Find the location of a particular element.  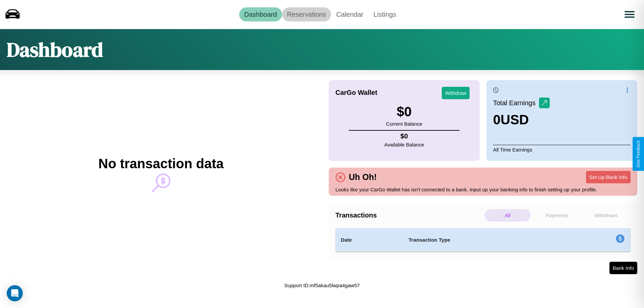

button: Withdraw is located at coordinates (456, 93).